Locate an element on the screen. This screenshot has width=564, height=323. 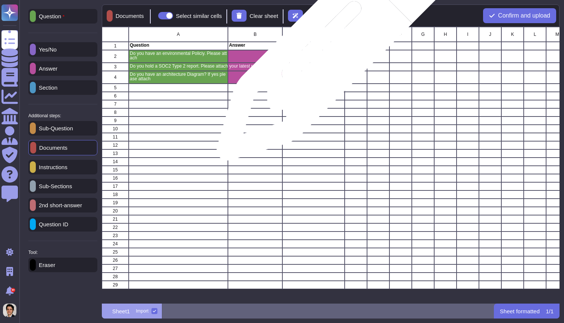
div: 21 is located at coordinates (115, 219).